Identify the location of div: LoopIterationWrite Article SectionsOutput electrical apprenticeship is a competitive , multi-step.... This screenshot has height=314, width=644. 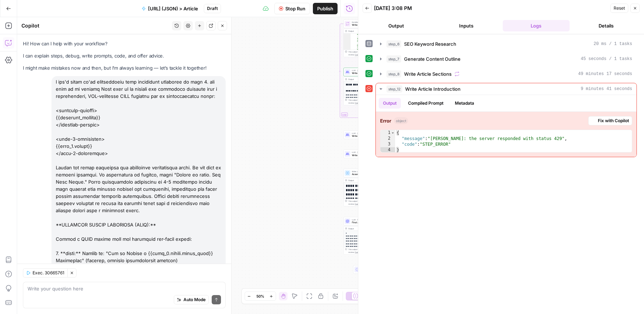
(371, 38).